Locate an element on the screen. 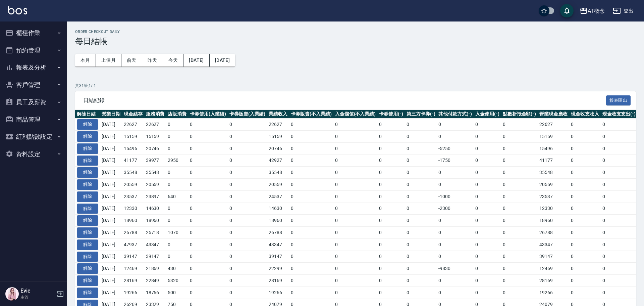  button: save is located at coordinates (567, 11).